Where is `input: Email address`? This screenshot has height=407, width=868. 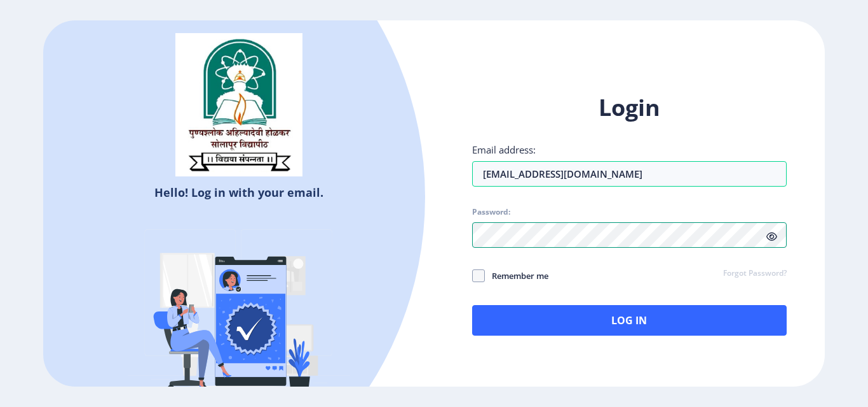
input: Email address is located at coordinates (629, 173).